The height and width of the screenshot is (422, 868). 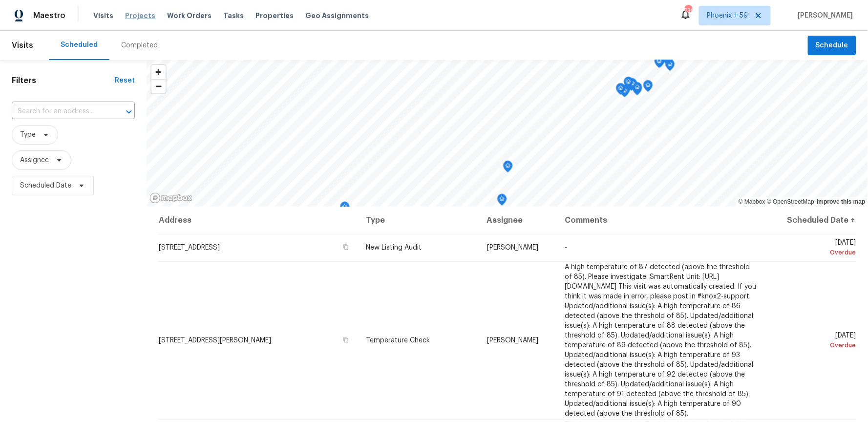 What do you see at coordinates (688, 10) in the screenshot?
I see `div: 739` at bounding box center [688, 10].